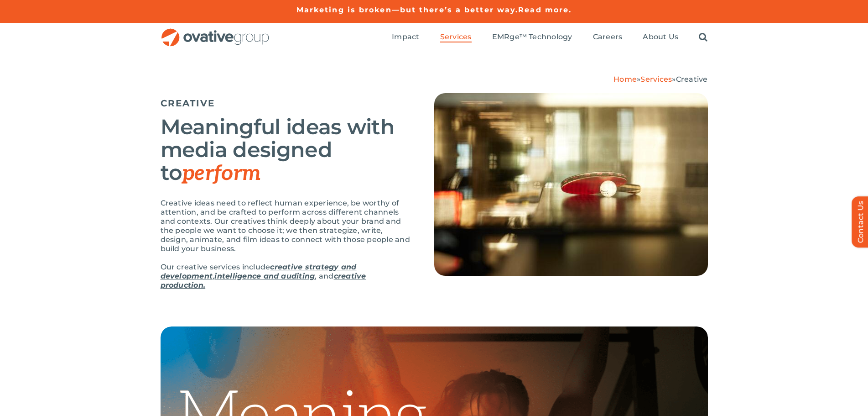 This screenshot has height=416, width=868. Describe the element at coordinates (286, 103) in the screenshot. I see `h5: CREATIVE` at that location.